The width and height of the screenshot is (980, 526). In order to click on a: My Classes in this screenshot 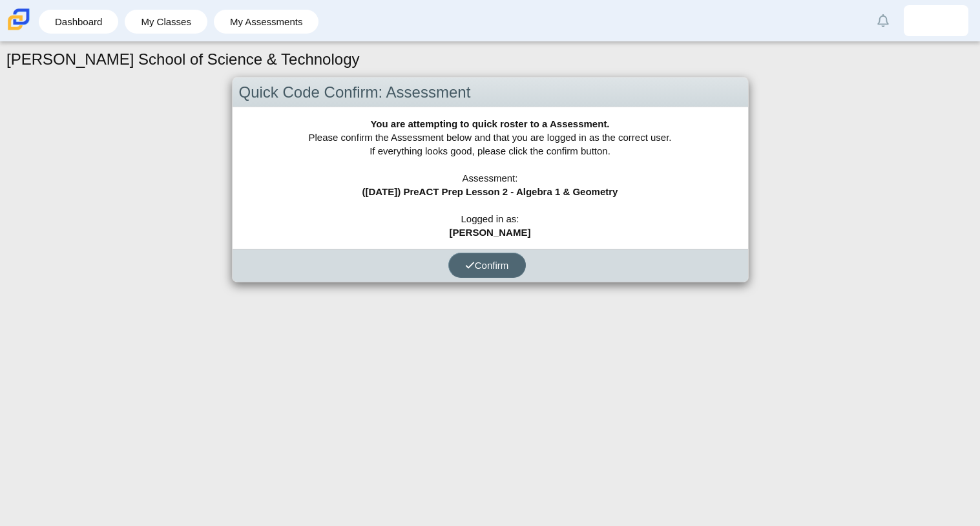, I will do `click(166, 21)`.